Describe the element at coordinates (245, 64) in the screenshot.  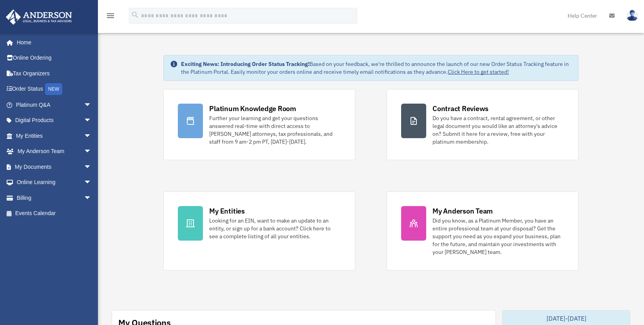
I see `strong: Exciting News: Introducing Order Status Tracking!` at that location.